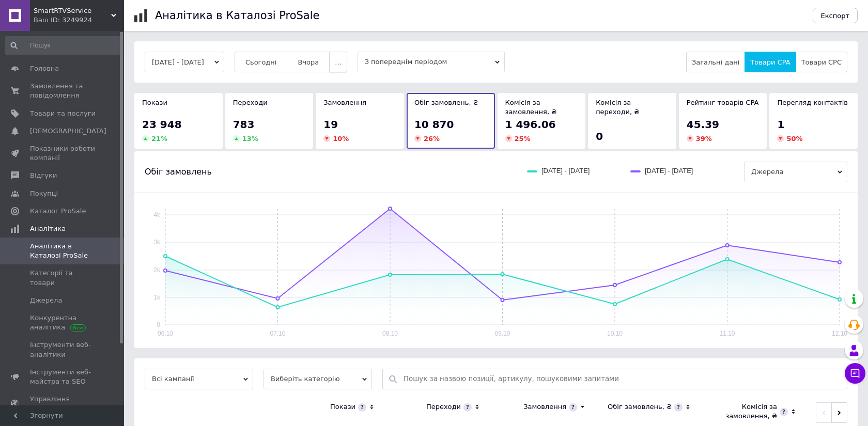 The width and height of the screenshot is (868, 426). I want to click on text: 12.10, so click(840, 334).